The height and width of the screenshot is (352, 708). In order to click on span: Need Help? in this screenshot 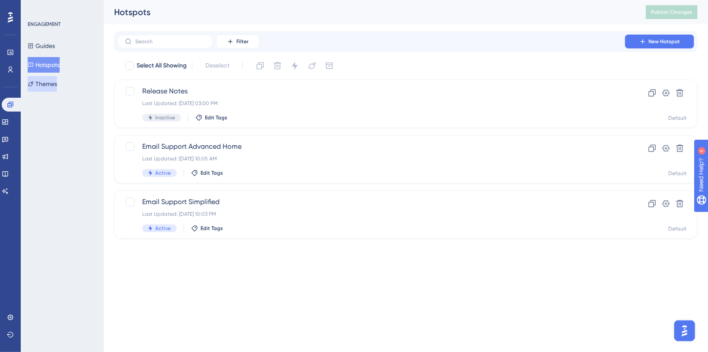, I will do `click(37, 7)`.